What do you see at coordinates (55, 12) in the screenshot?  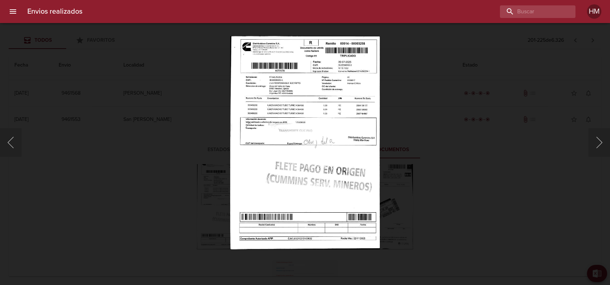 I see `h6: Envios realizados` at bounding box center [55, 12].